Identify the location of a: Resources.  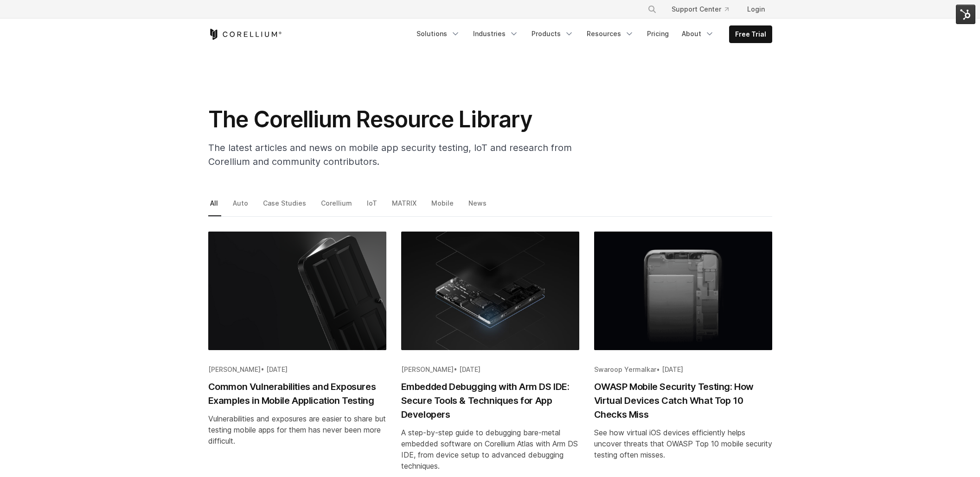
(610, 34).